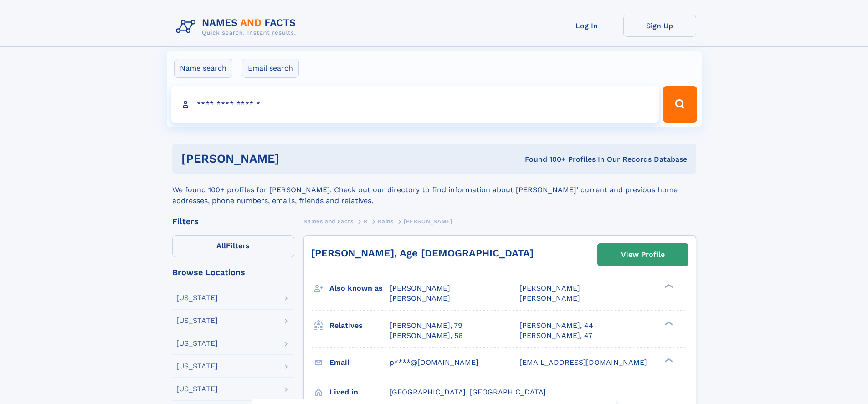 The height and width of the screenshot is (404, 868). Describe the element at coordinates (233, 221) in the screenshot. I see `div: Filters` at that location.